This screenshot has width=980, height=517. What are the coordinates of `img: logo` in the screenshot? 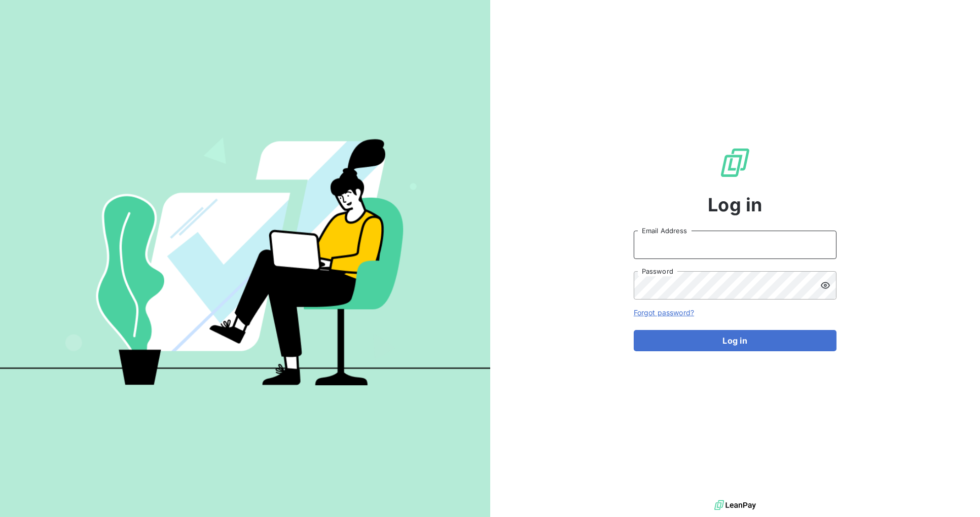 It's located at (736, 506).